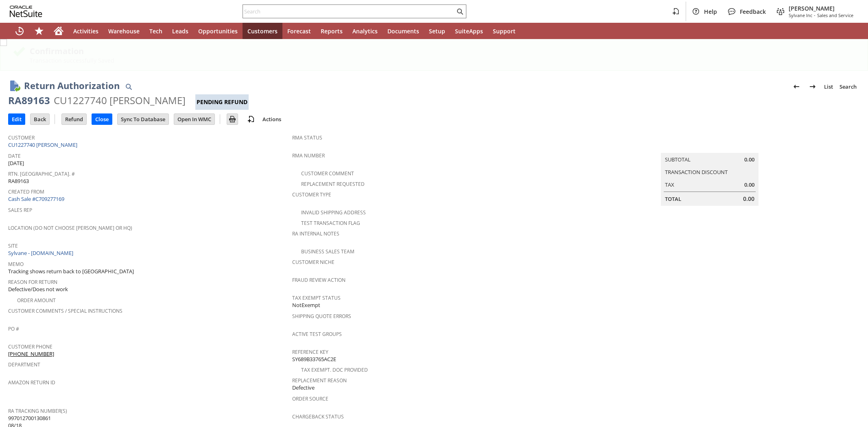 This screenshot has width=868, height=427. I want to click on span: RA89163, so click(18, 181).